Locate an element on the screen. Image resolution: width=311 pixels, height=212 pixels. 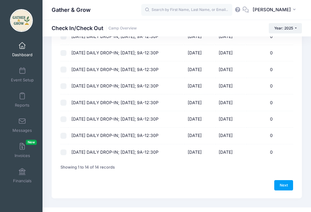
span: Messages is located at coordinates (22, 130).